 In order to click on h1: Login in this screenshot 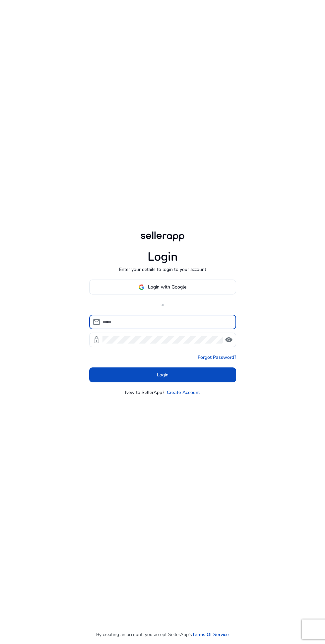, I will do `click(162, 257)`.